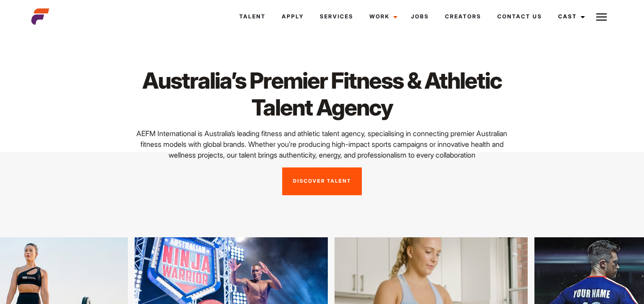  What do you see at coordinates (322, 181) in the screenshot?
I see `a: Discover Talent` at bounding box center [322, 181].